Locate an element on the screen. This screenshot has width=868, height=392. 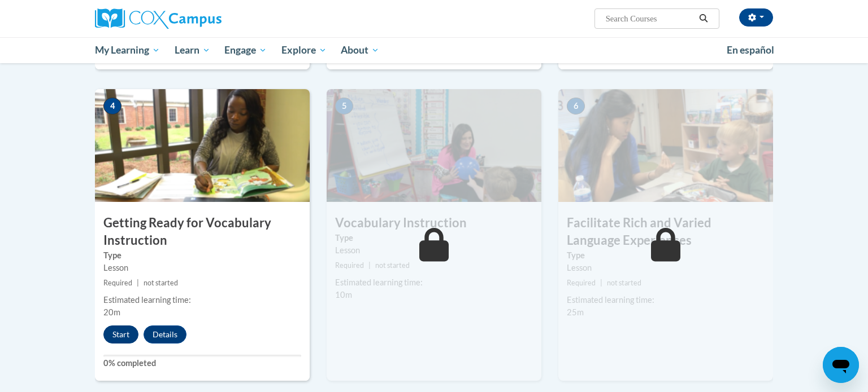
span: 5 is located at coordinates (344, 106).